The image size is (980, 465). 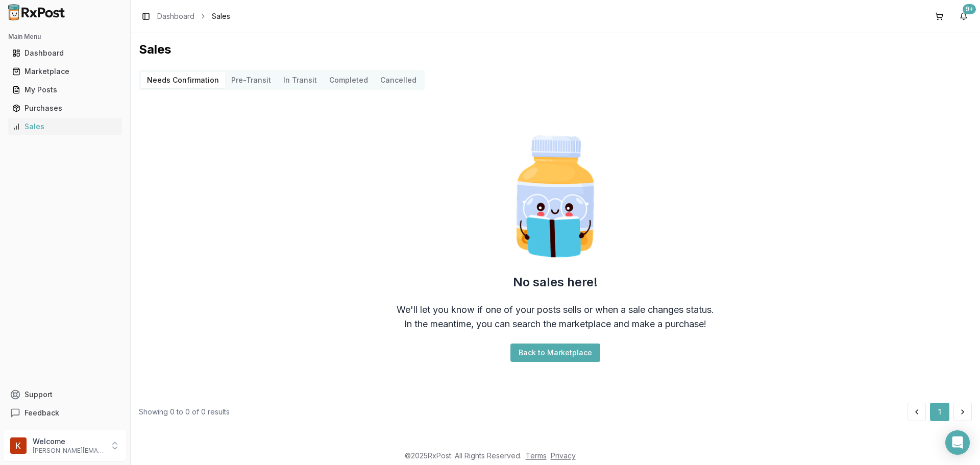 What do you see at coordinates (536, 456) in the screenshot?
I see `a: Terms` at bounding box center [536, 456].